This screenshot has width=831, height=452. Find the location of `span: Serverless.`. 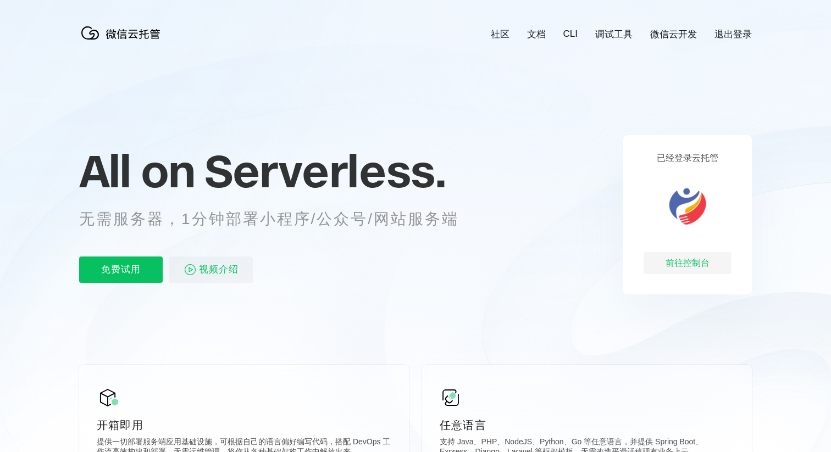

span: Serverless. is located at coordinates (325, 171).